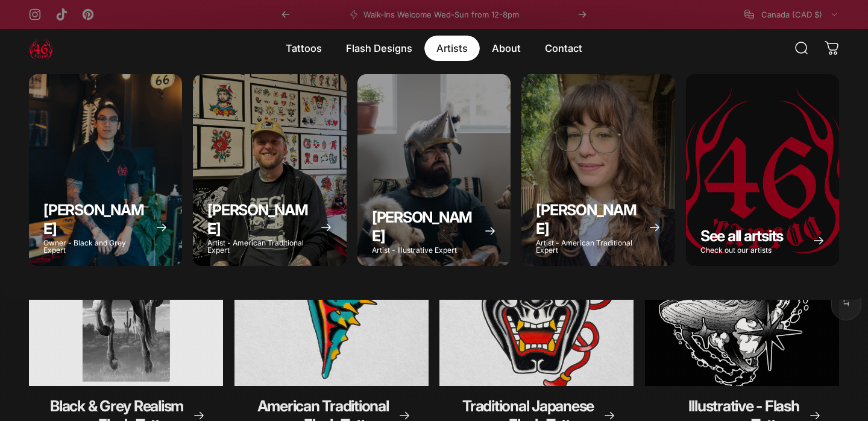  What do you see at coordinates (763, 170) in the screenshot?
I see `a: See all artsits` at bounding box center [763, 170].